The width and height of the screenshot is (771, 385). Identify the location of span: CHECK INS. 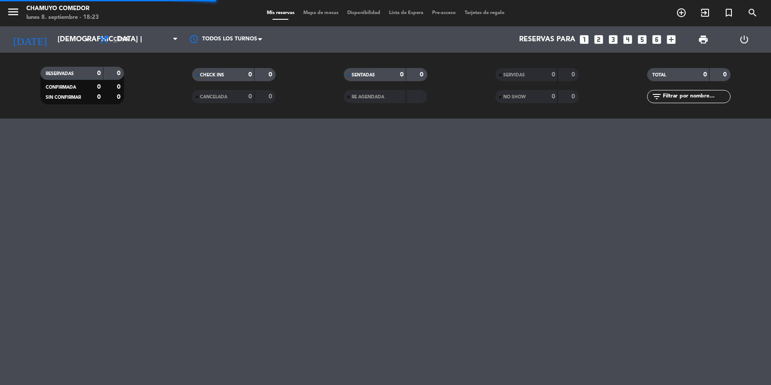
(212, 75).